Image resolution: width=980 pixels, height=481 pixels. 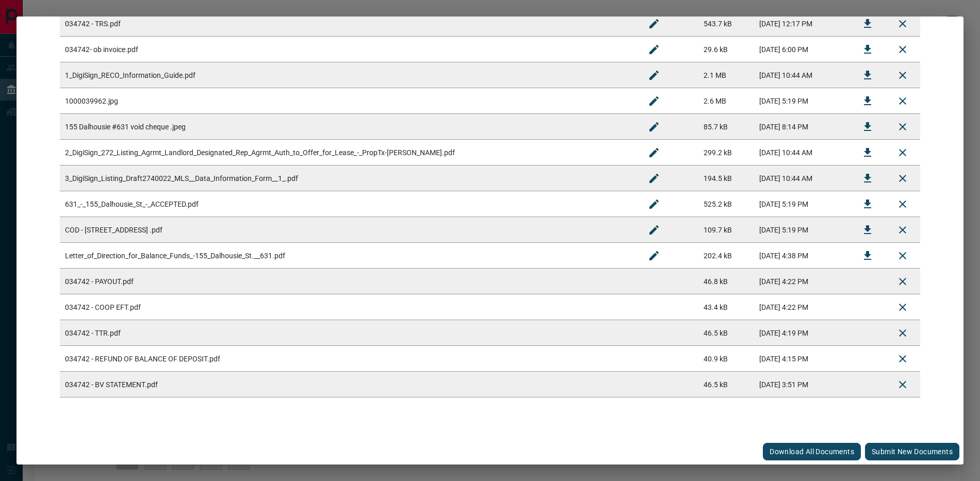 I want to click on td: 2.6 MB, so click(x=726, y=101).